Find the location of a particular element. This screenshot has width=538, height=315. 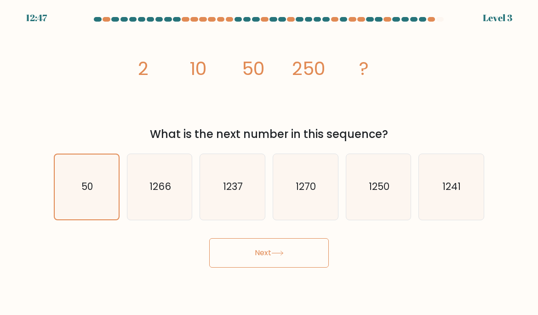

tspan: 50 is located at coordinates (253, 69).